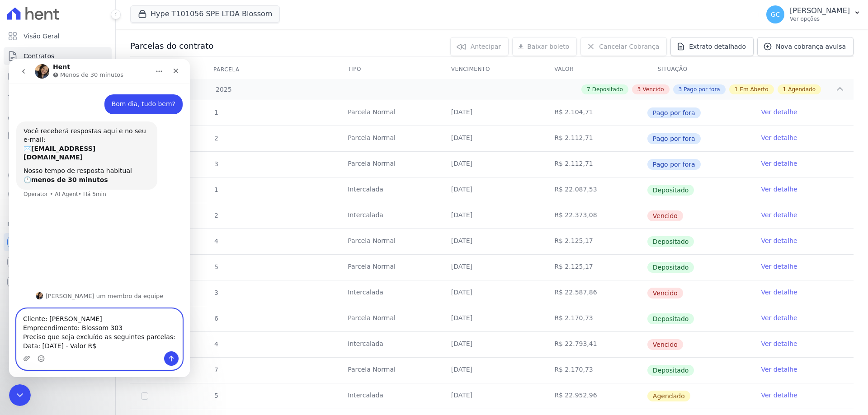  Describe the element at coordinates (52, 8) in the screenshot. I see `h1: Hent` at that location.